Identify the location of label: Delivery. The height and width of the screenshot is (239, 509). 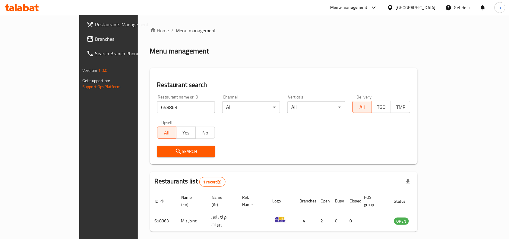
(364, 97).